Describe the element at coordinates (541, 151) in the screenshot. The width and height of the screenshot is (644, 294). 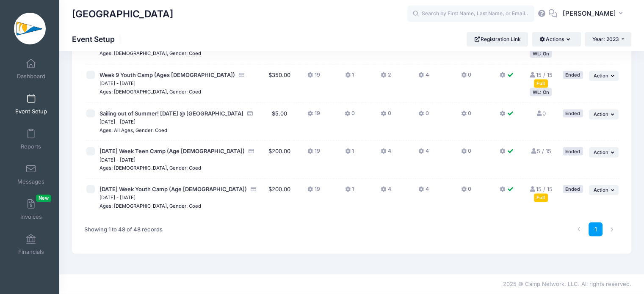
I see `a: 5 / 15` at that location.